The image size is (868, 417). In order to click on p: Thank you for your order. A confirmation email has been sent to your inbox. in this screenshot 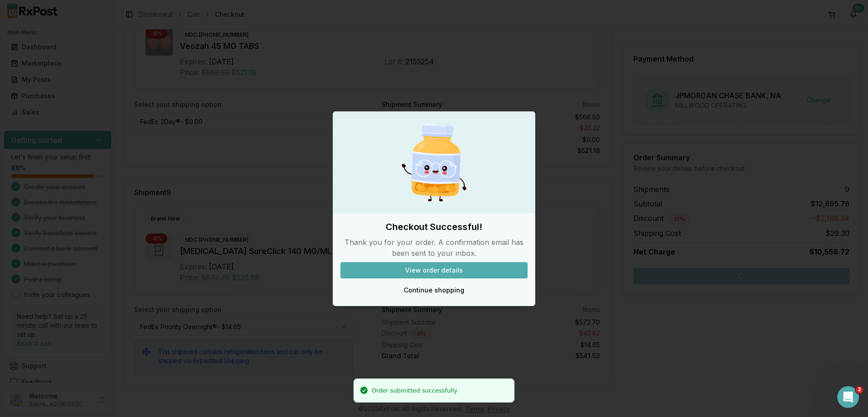, I will do `click(434, 248)`.